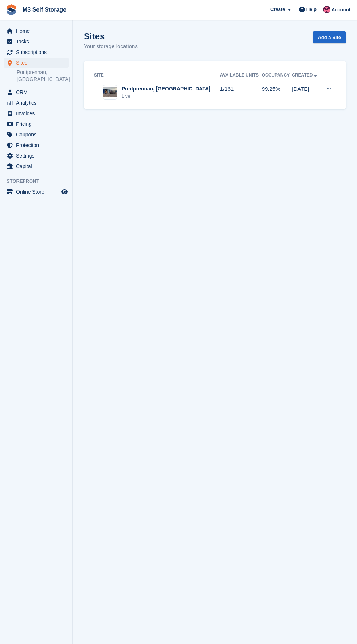  What do you see at coordinates (341, 10) in the screenshot?
I see `span: Account` at bounding box center [341, 10].